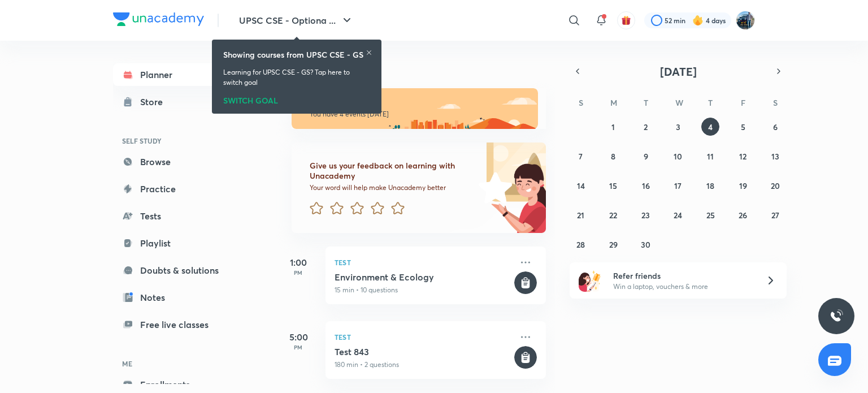 The image size is (868, 393). Describe the element at coordinates (711, 185) in the screenshot. I see `button: September 18, 2025` at that location.